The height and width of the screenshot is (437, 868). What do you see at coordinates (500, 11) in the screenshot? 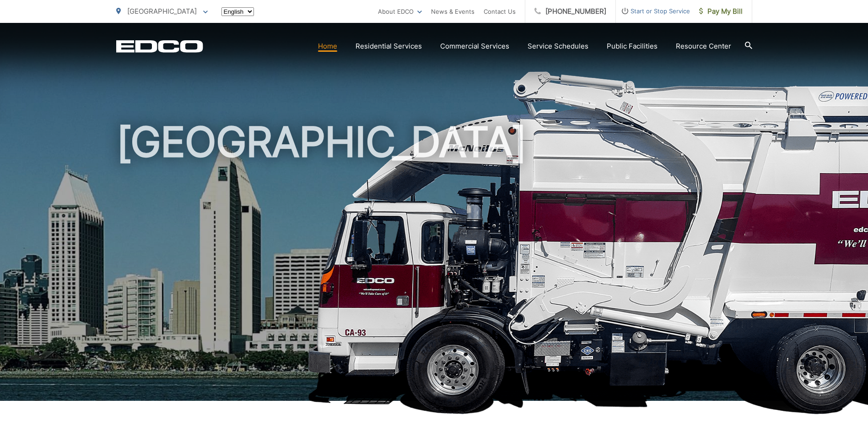
I see `a: Contact Us` at bounding box center [500, 11].